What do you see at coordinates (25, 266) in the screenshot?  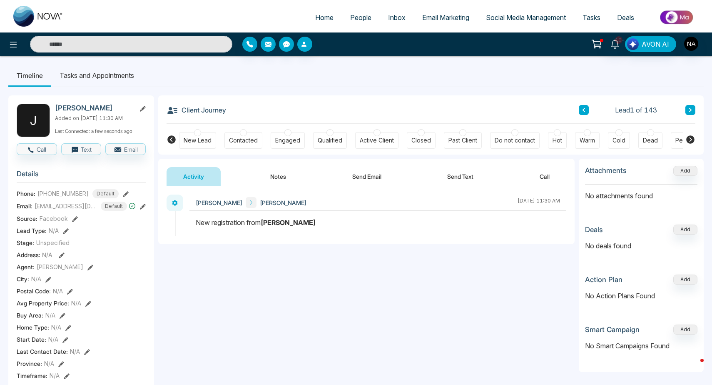 I see `span: Agent:` at bounding box center [25, 266].